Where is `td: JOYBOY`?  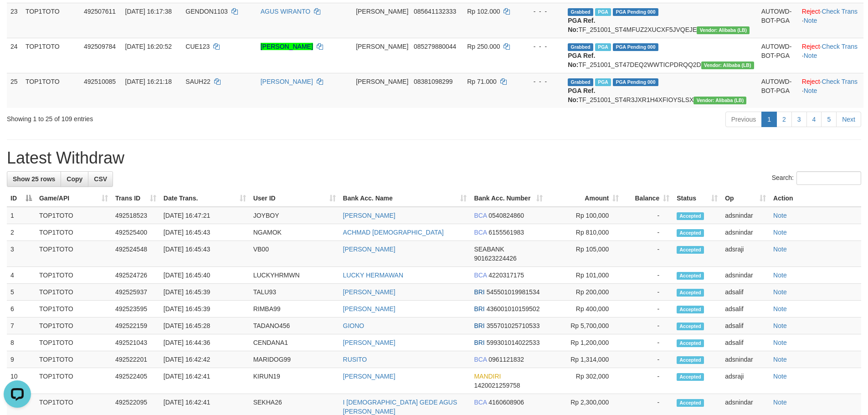
td: JOYBOY is located at coordinates (294, 216).